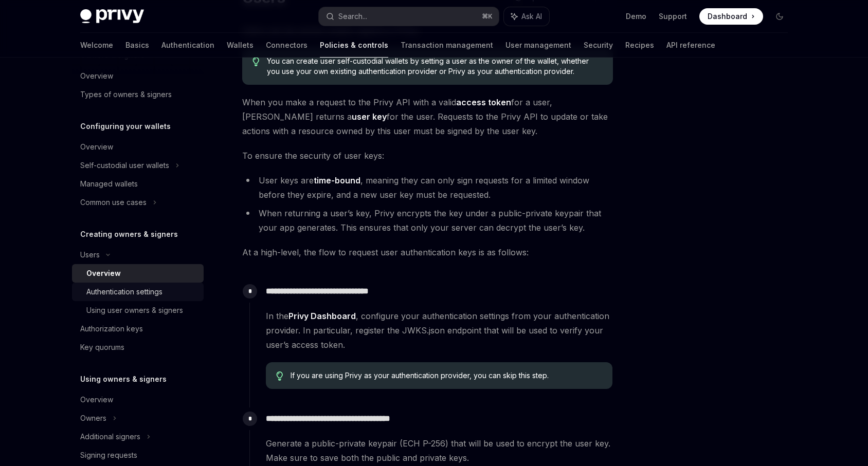 The image size is (868, 466). I want to click on a: Signing requests, so click(138, 456).